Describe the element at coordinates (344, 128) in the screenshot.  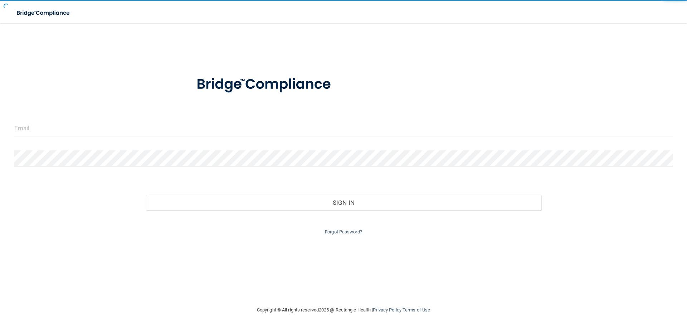
I see `input: Email` at that location.